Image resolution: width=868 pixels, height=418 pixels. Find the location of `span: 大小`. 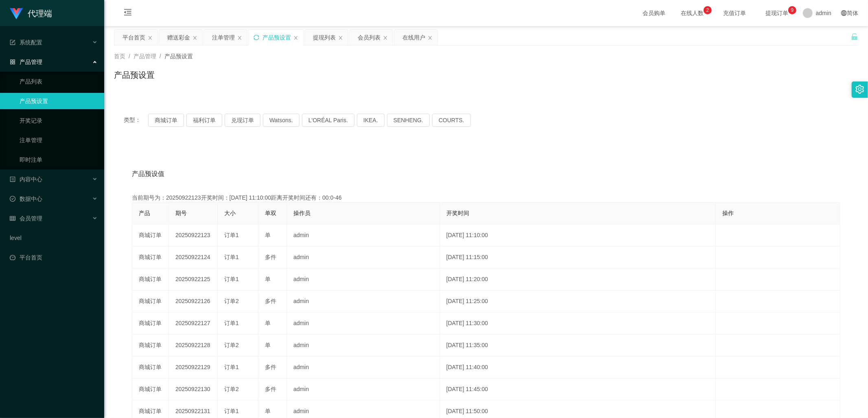

span: 大小 is located at coordinates (230, 213).